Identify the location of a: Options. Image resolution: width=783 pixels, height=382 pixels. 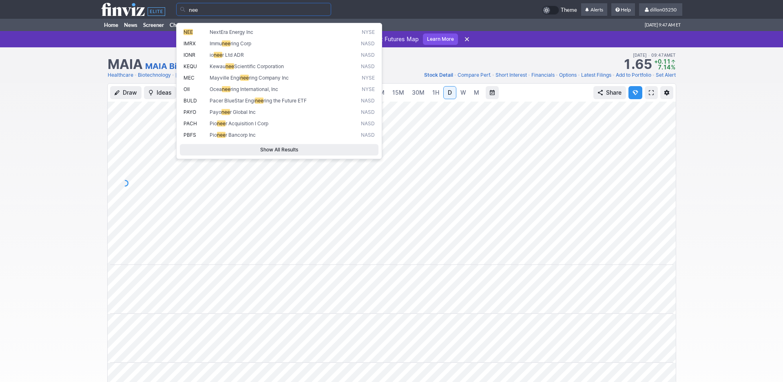
(568, 75).